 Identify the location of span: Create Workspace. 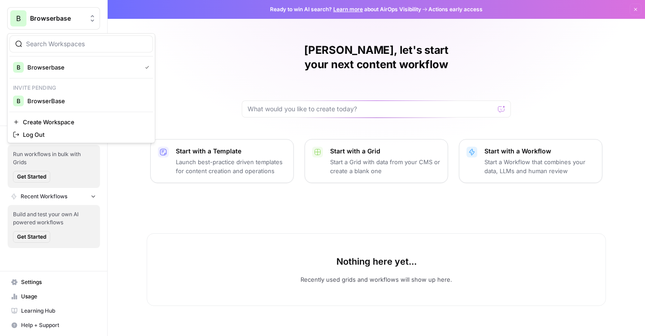
(84, 122).